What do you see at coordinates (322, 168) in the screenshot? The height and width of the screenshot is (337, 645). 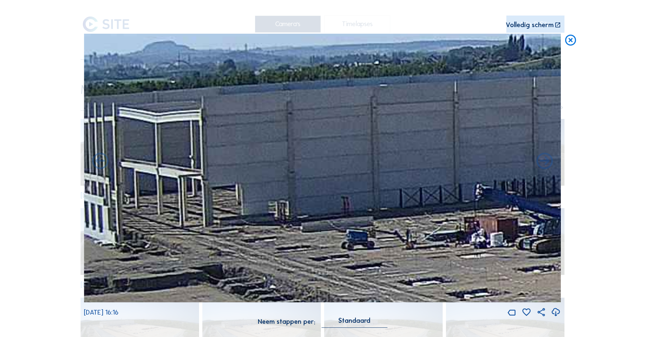 I see `img: Image` at bounding box center [322, 168].